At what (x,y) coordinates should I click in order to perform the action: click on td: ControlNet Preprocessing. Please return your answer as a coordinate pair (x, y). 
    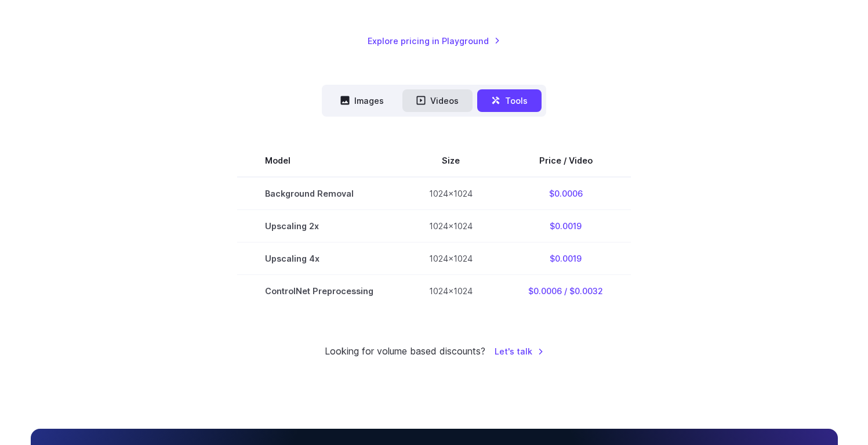
    Looking at the image, I should click on (319, 291).